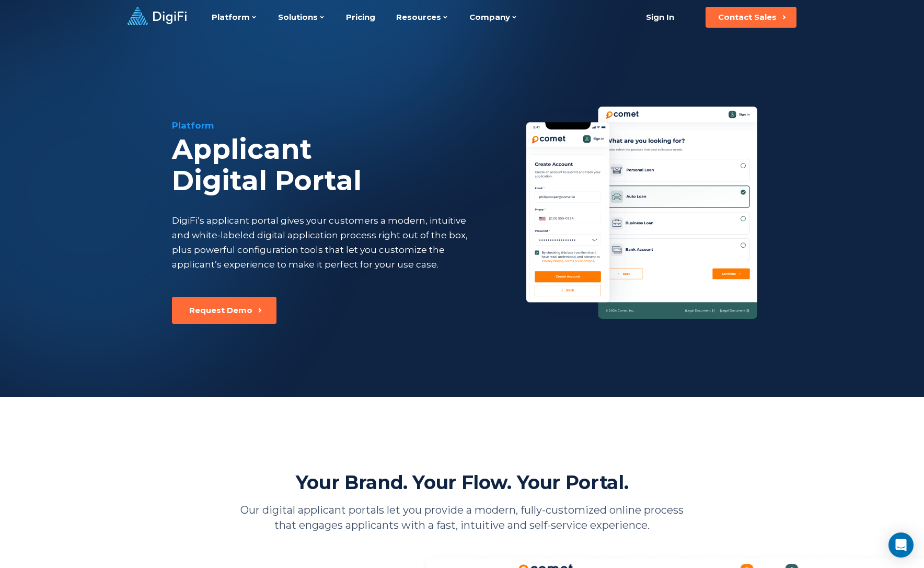  What do you see at coordinates (224, 310) in the screenshot?
I see `button: Request Demo` at bounding box center [224, 310].